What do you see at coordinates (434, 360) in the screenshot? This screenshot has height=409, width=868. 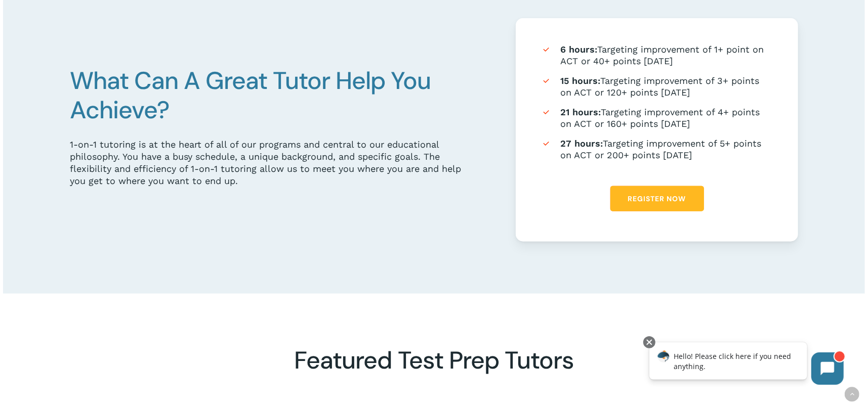 I see `h2: Featured Test Prep Tutors` at bounding box center [434, 360].